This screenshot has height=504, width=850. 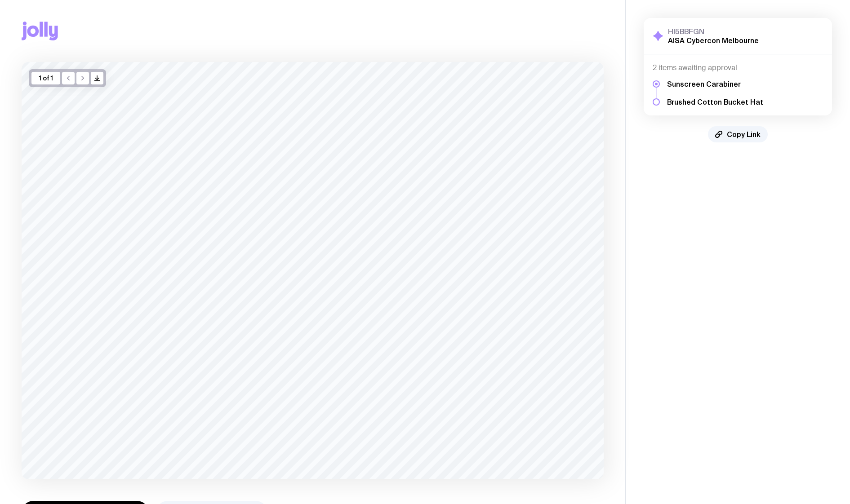 What do you see at coordinates (744, 134) in the screenshot?
I see `span: Copy Link` at bounding box center [744, 134].